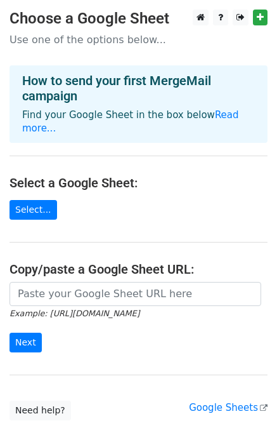 This screenshot has width=277, height=428. I want to click on h4: How to send your first MergeMail campaign, so click(138, 88).